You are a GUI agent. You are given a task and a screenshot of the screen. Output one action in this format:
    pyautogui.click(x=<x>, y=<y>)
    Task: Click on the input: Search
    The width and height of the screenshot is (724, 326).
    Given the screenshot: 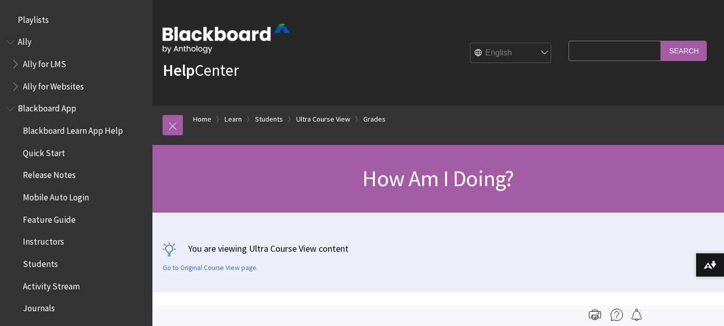 What is the action you would take?
    pyautogui.click(x=684, y=50)
    